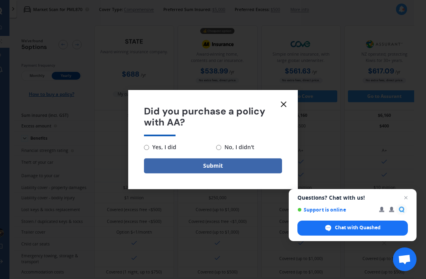 This screenshot has width=426, height=279. Describe the element at coordinates (405, 197) in the screenshot. I see `span: Close chat` at that location.